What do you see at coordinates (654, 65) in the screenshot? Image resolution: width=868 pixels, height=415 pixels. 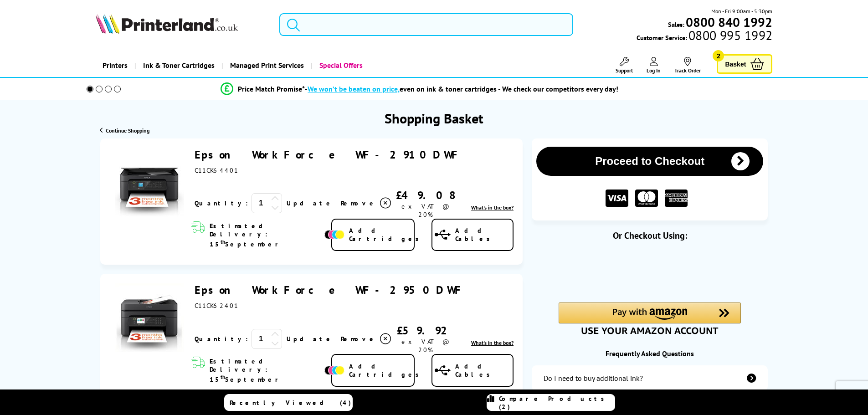 I see `a: Log In` at bounding box center [654, 65].